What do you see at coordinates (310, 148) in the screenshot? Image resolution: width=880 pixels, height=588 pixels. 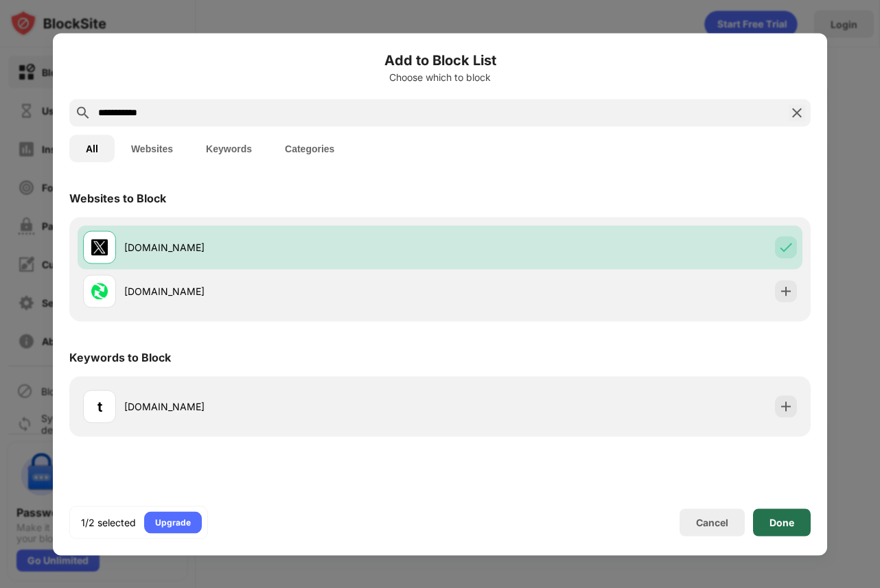 I see `button: Categories` at bounding box center [310, 148].